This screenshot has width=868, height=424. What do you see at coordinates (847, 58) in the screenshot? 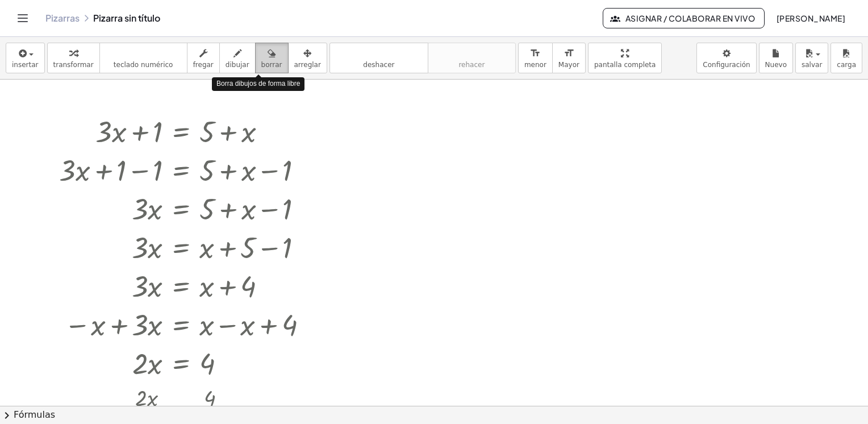
I see `button: carga` at bounding box center [847, 58].